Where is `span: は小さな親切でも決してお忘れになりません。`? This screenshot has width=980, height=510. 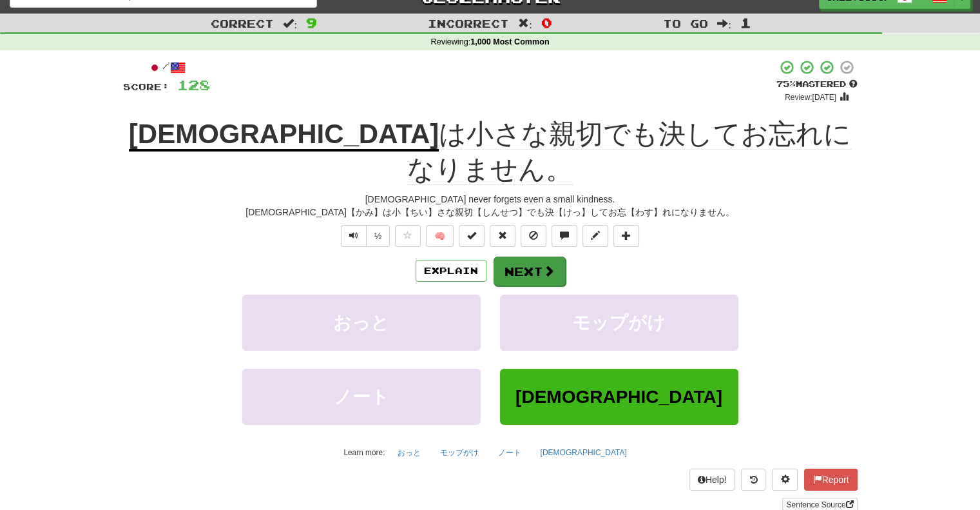 span: は小さな親切でも決してお忘れになりません。 is located at coordinates (629, 151).